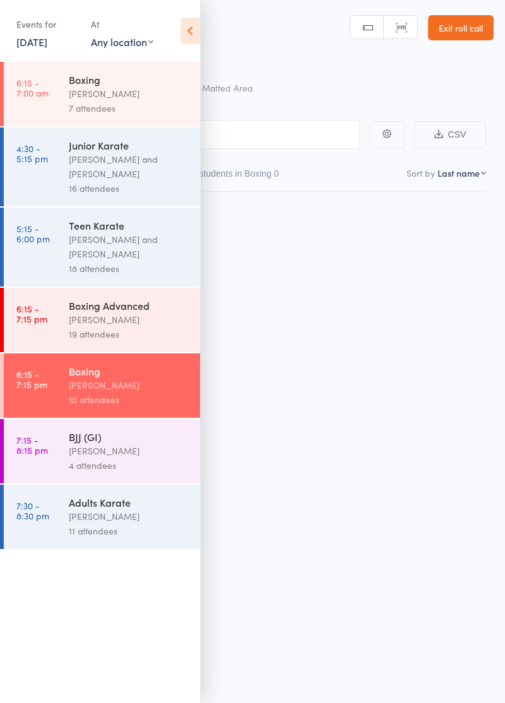 This screenshot has height=703, width=505. Describe the element at coordinates (450, 134) in the screenshot. I see `button: CSV` at that location.